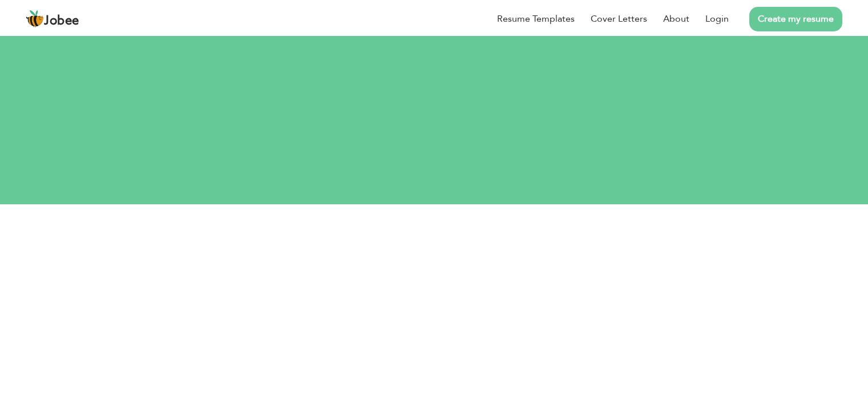 This screenshot has height=416, width=868. I want to click on span: Jobee, so click(62, 21).